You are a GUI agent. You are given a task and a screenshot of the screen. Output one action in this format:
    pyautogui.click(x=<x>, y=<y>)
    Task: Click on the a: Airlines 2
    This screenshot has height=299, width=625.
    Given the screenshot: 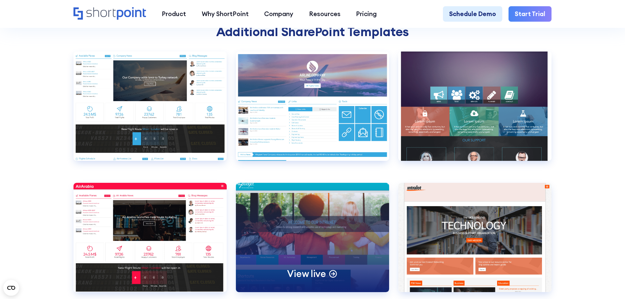 What is the action you would take?
    pyautogui.click(x=313, y=112)
    